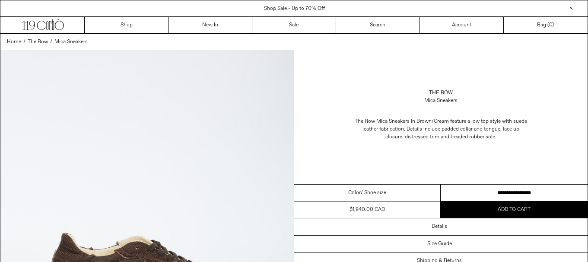  What do you see at coordinates (514, 210) in the screenshot?
I see `span: Add to cart` at bounding box center [514, 210].